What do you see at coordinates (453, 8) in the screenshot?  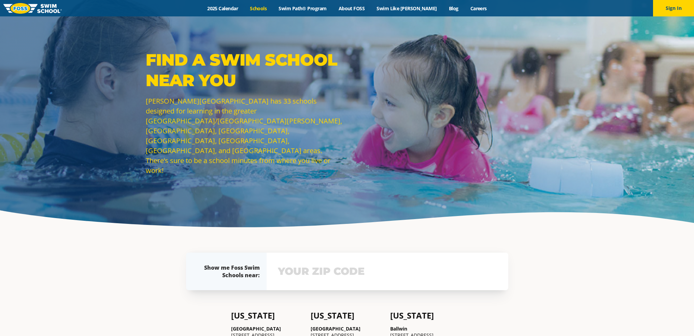 I see `a: Blog` at bounding box center [453, 8].